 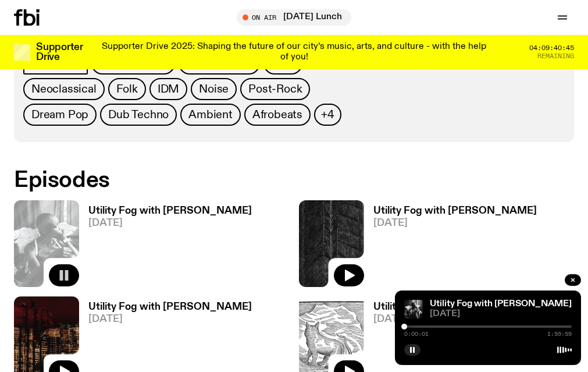 I want to click on span: Folk, so click(x=126, y=89).